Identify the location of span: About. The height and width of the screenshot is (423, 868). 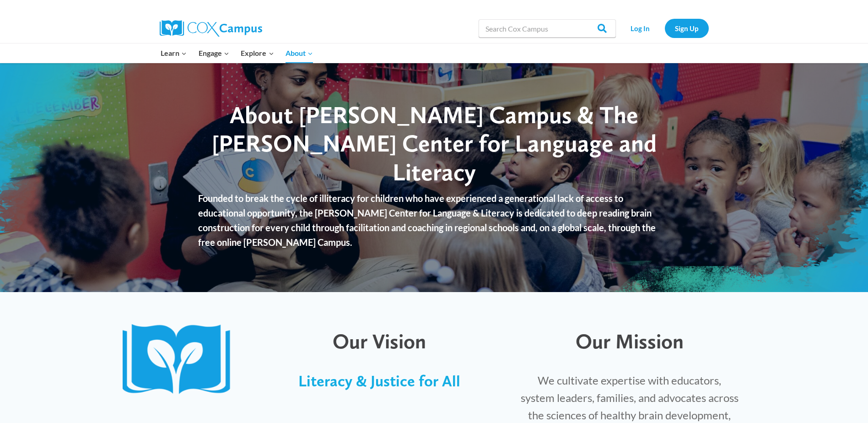
(300, 53).